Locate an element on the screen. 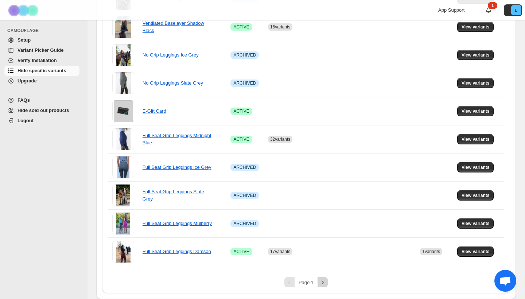 The width and height of the screenshot is (525, 299). a: Setup is located at coordinates (42, 40).